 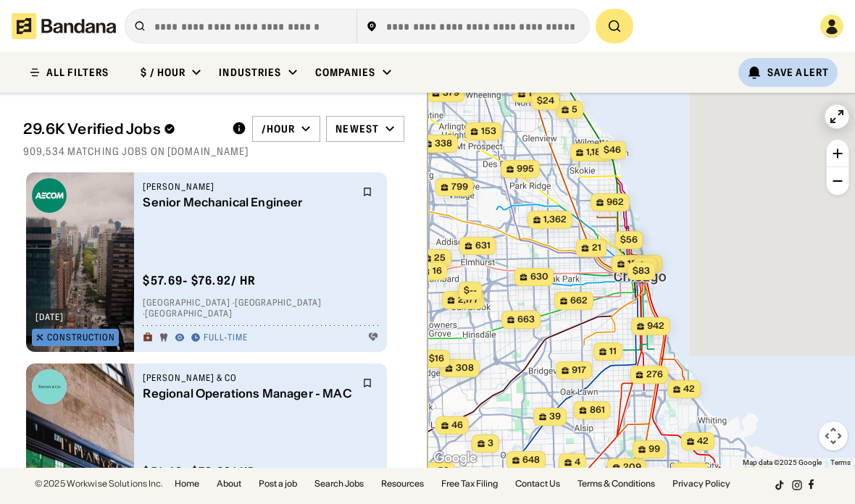 I want to click on span: 153, so click(x=488, y=131).